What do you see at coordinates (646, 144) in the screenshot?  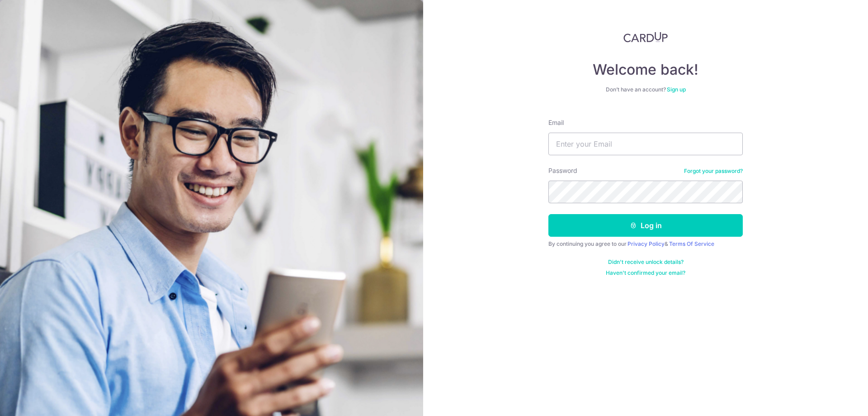 I see `input: Enter your Email` at bounding box center [646, 144].